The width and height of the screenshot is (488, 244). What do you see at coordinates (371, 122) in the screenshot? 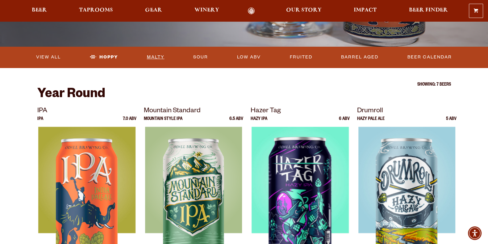
I see `p: Hazy Pale Ale` at bounding box center [371, 122].